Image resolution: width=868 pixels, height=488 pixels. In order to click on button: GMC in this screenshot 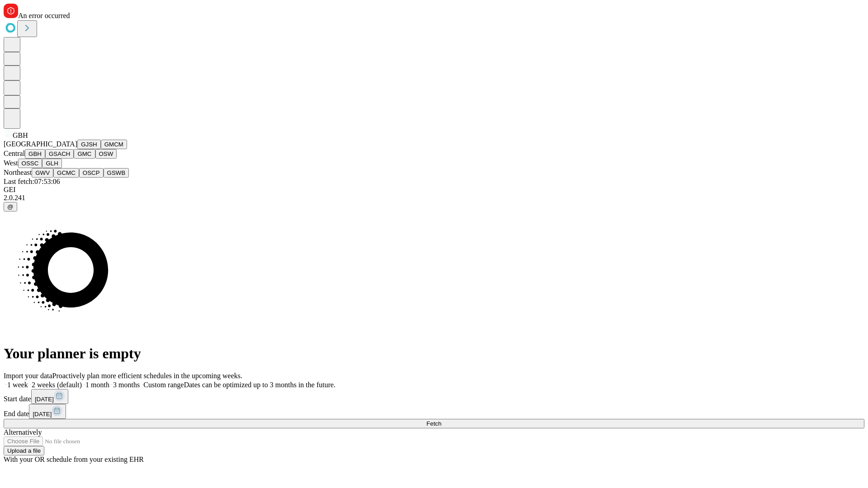, I will do `click(84, 154)`.